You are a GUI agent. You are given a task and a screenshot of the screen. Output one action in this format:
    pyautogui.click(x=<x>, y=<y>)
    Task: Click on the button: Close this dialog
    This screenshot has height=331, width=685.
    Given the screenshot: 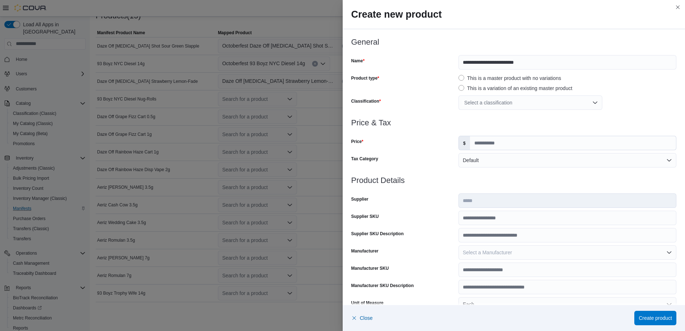 What is the action you would take?
    pyautogui.click(x=678, y=7)
    